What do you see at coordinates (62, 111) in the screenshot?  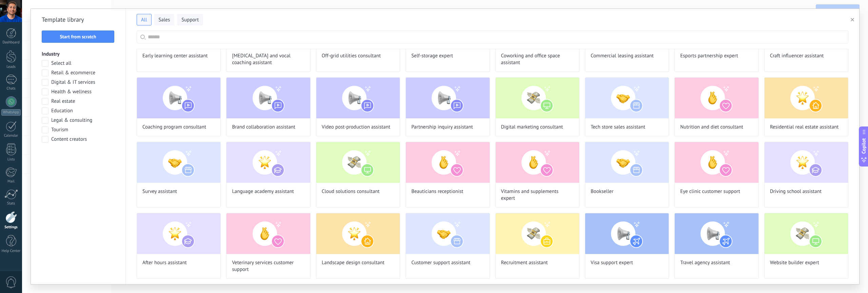 I see `span: Education` at bounding box center [62, 111].